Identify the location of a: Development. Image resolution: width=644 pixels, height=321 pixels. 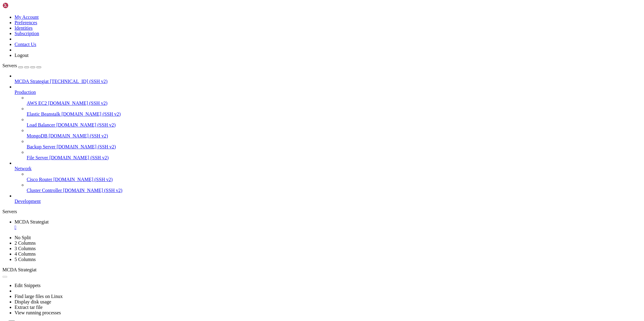
(328, 202).